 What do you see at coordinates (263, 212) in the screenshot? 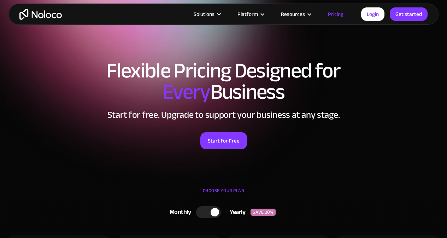
I see `div: SAVE 20%` at bounding box center [263, 212].